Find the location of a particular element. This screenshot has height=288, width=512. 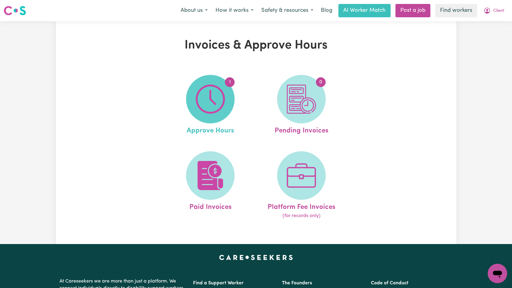

span: (for records only) is located at coordinates (301, 216).